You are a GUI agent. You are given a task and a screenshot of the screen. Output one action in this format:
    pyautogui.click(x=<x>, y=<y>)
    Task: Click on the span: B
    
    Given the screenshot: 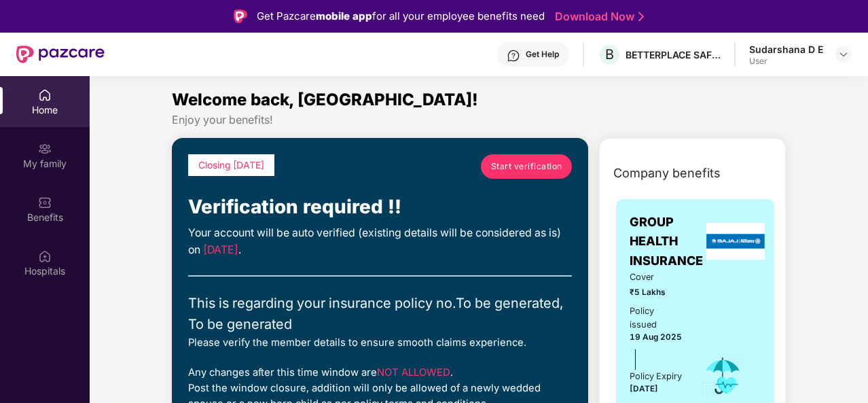 What is the action you would take?
    pyautogui.click(x=610, y=54)
    